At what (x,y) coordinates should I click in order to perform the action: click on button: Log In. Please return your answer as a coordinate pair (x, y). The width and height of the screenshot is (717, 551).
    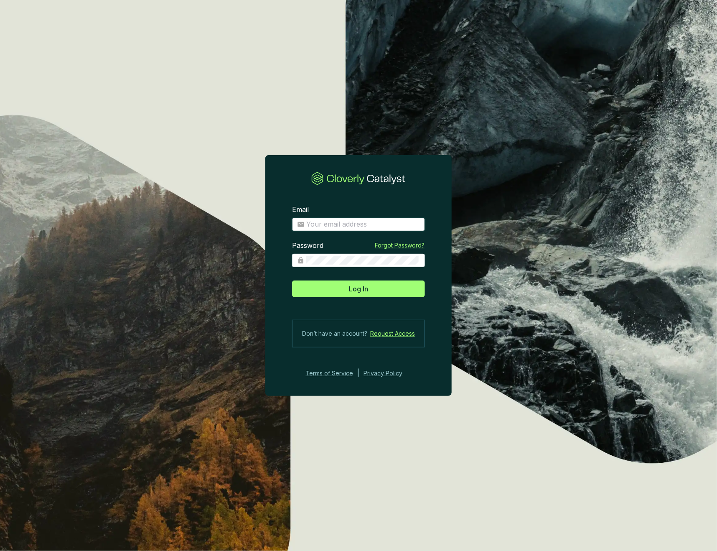
    Looking at the image, I should click on (359, 289).